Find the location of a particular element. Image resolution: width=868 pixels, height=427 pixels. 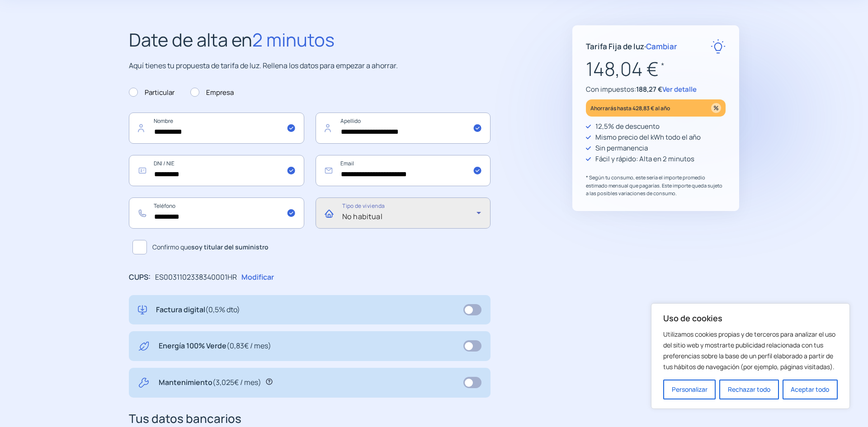

p: 148,04 € is located at coordinates (656, 69).